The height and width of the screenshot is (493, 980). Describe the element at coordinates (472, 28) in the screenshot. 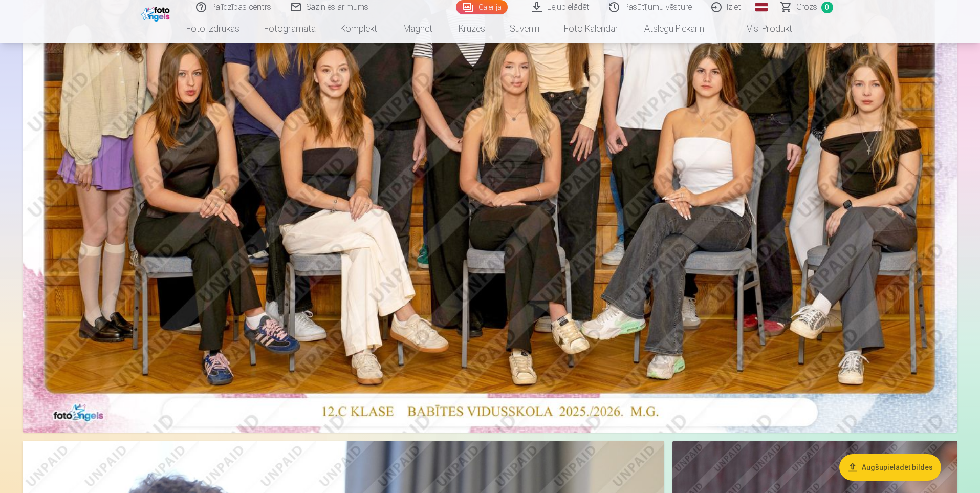

I see `a: Krūzes` at that location.